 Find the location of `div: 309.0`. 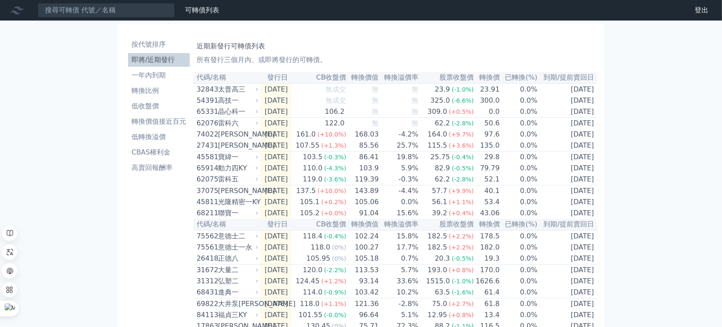

div: 309.0 is located at coordinates (437, 112).